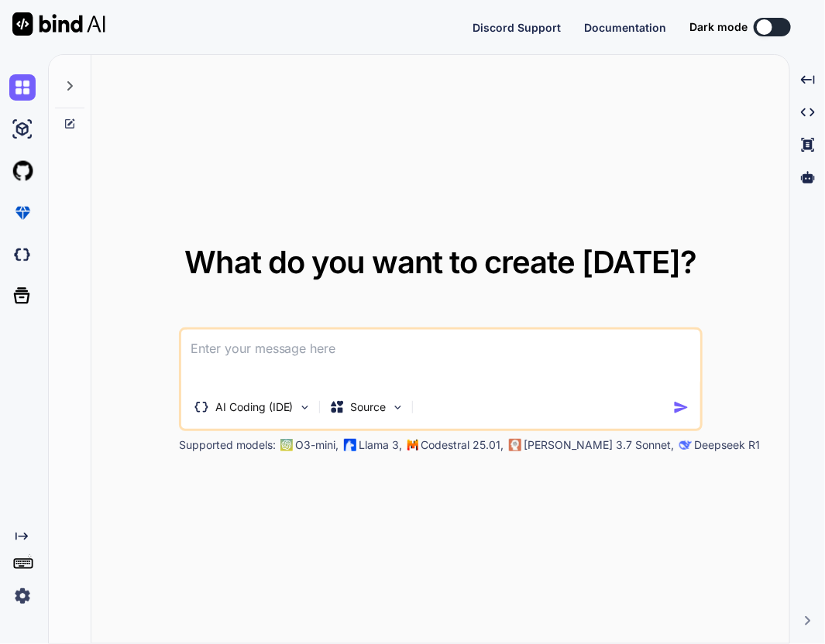 The image size is (825, 644). Describe the element at coordinates (22, 596) in the screenshot. I see `img: settings` at that location.